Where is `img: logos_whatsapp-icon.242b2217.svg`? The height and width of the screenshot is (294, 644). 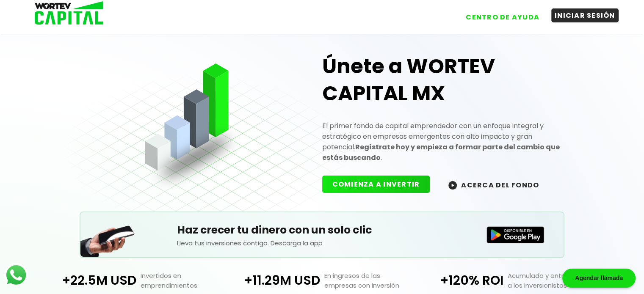
img: logos_whatsapp-icon.242b2217.svg is located at coordinates (16, 275).